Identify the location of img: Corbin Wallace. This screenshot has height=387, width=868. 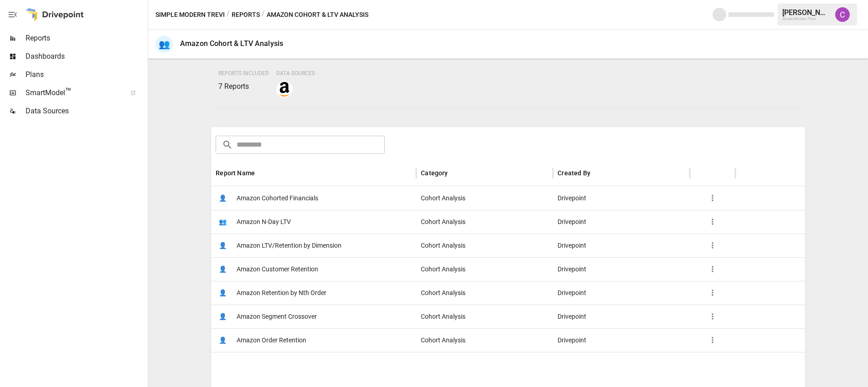
(842, 15).